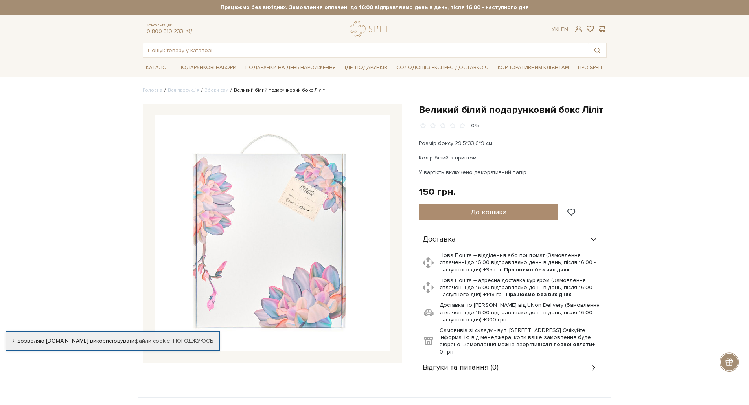 Image resolution: width=749 pixels, height=405 pixels. What do you see at coordinates (442, 68) in the screenshot?
I see `a: Солодощі з експрес-доставкою` at bounding box center [442, 68].